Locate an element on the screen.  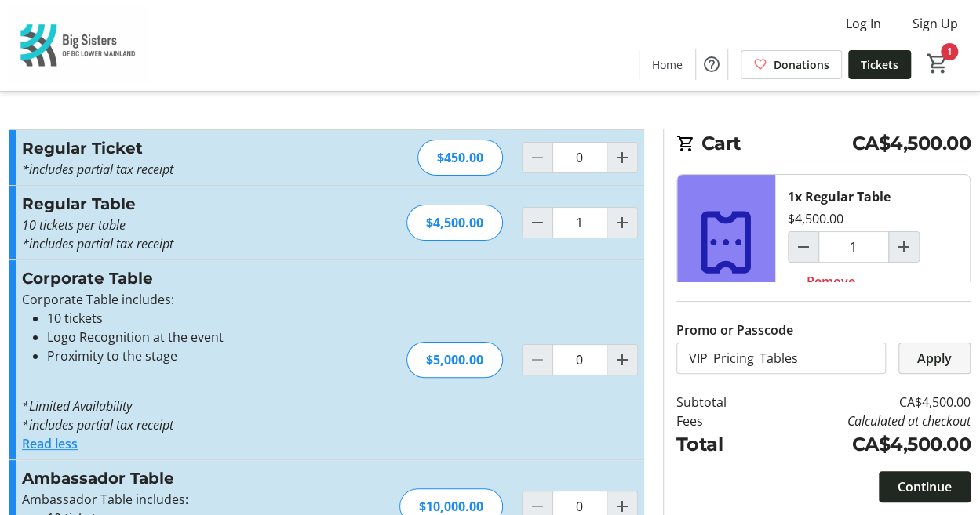
span: Log In is located at coordinates (863, 24).